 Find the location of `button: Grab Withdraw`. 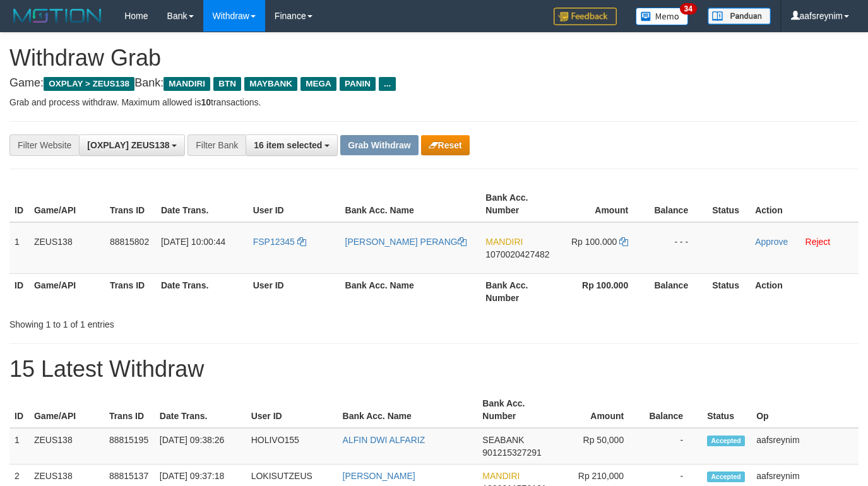

button: Grab Withdraw is located at coordinates (378, 145).